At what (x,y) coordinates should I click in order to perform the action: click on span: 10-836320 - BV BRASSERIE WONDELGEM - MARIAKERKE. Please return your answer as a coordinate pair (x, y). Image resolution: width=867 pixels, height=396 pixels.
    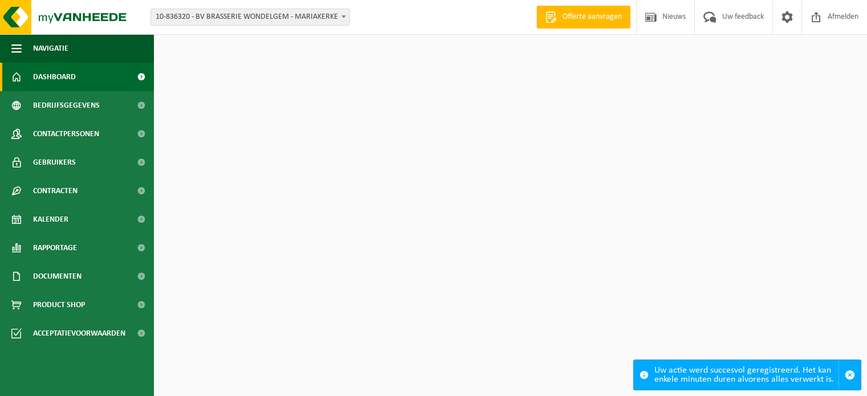
    Looking at the image, I should click on (250, 17).